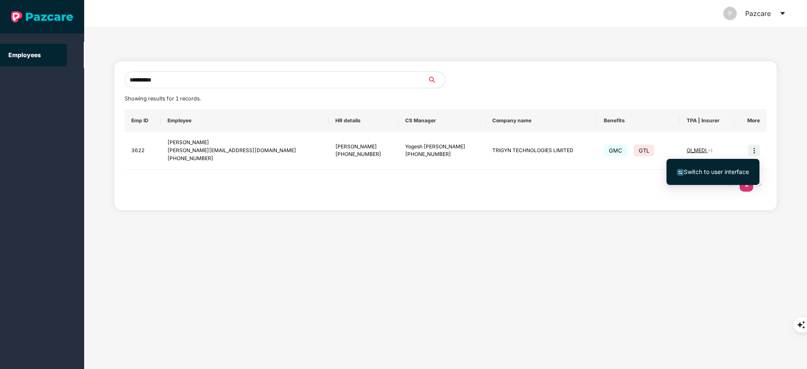 Image resolution: width=807 pixels, height=369 pixels. What do you see at coordinates (730, 13) in the screenshot?
I see `span: P` at bounding box center [730, 13].